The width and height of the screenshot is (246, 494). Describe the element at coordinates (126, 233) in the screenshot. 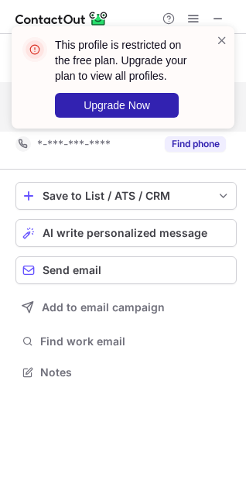

I see `button: AI write personalized message` at that location.